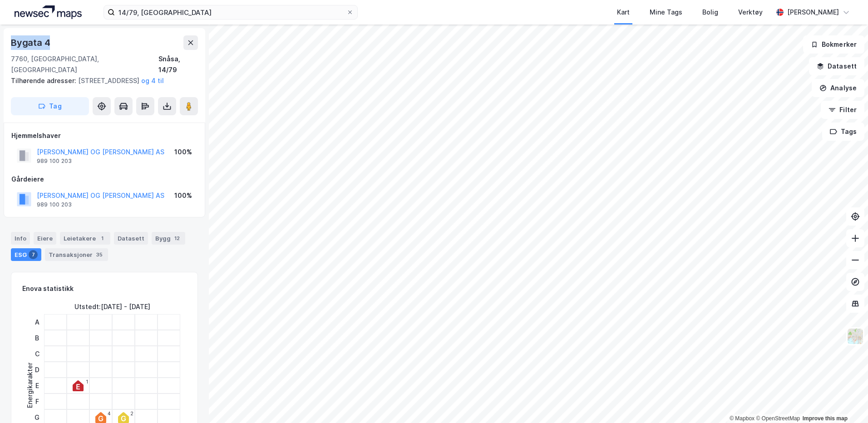  What do you see at coordinates (825, 418) in the screenshot?
I see `a: Improve this map` at bounding box center [825, 418].